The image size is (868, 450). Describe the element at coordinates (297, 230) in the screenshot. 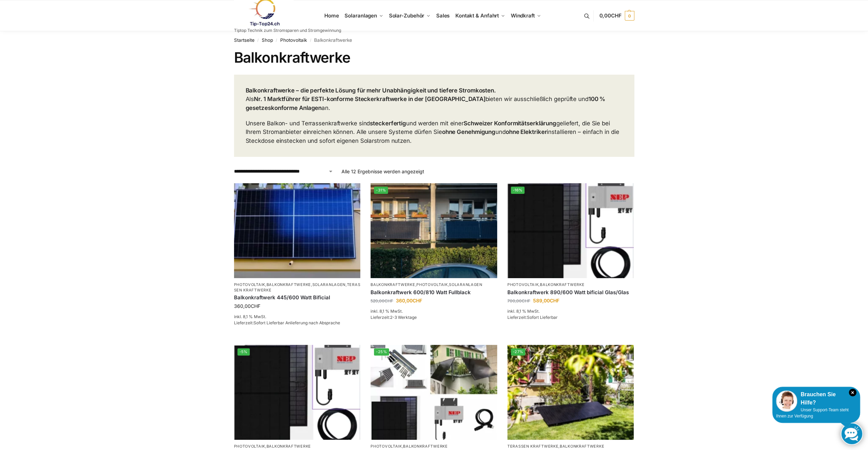

I see `img: Solaranlage für den kleinen Balkon` at that location.